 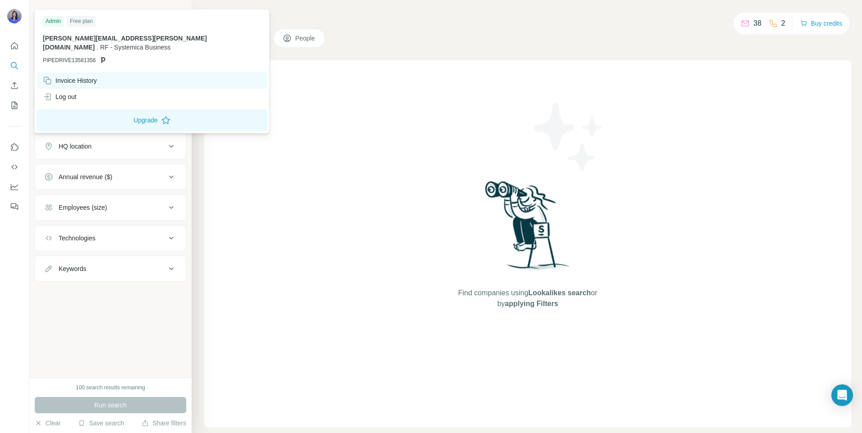 What do you see at coordinates (110, 238) in the screenshot?
I see `button: Technologies` at bounding box center [110, 238].